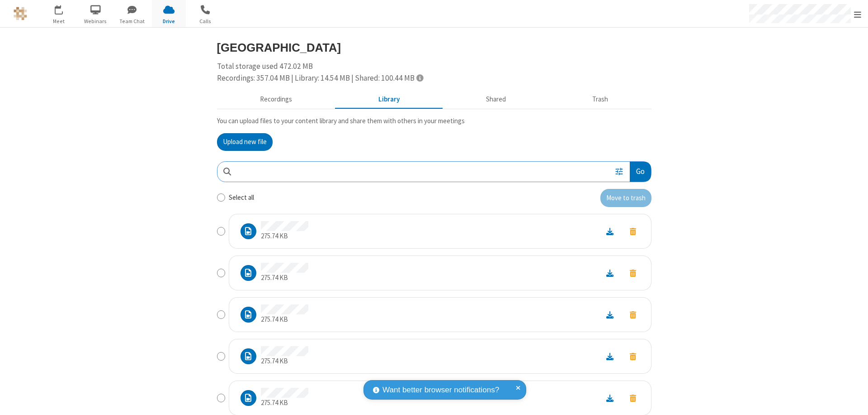  I want to click on label: Select all, so click(242, 198).